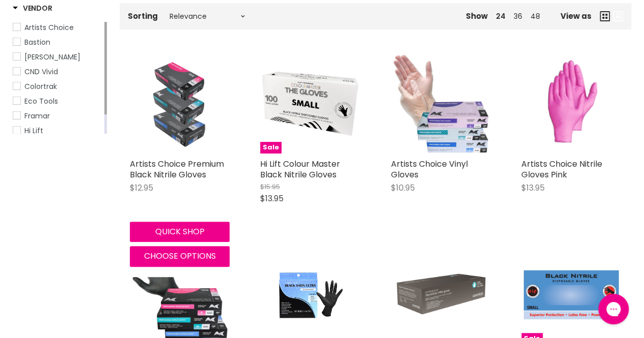 The image size is (644, 338). I want to click on a: Eco Tools, so click(58, 101).